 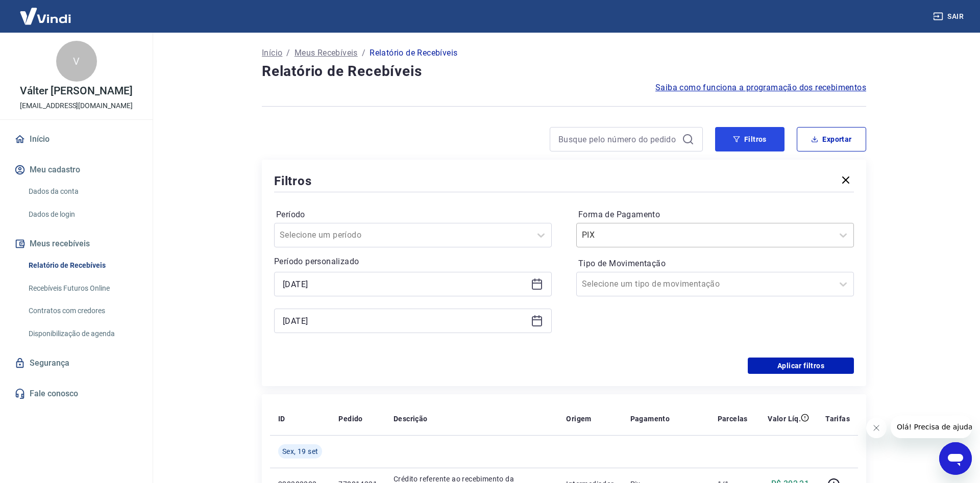 I want to click on button: Sair, so click(x=949, y=16).